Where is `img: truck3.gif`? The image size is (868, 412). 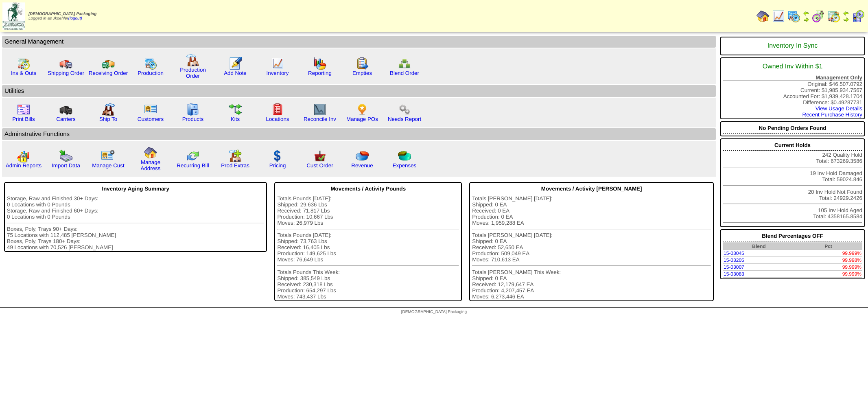
img: truck3.gif is located at coordinates (66, 109).